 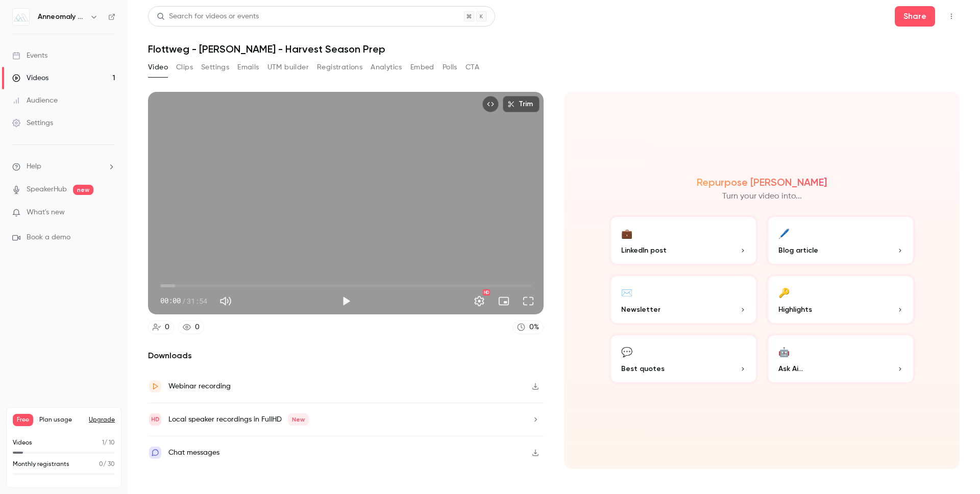 What do you see at coordinates (60, 420) in the screenshot?
I see `span: Plan usage` at bounding box center [60, 420].